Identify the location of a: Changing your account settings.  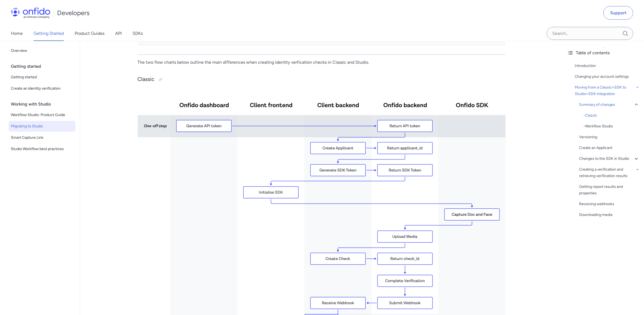
(607, 76).